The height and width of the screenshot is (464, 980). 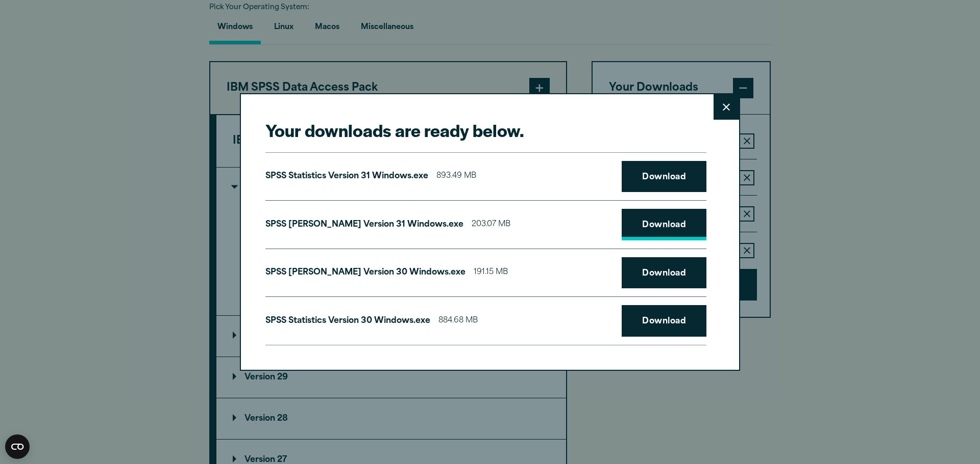 I want to click on button: Open CMP widget, so click(x=17, y=447).